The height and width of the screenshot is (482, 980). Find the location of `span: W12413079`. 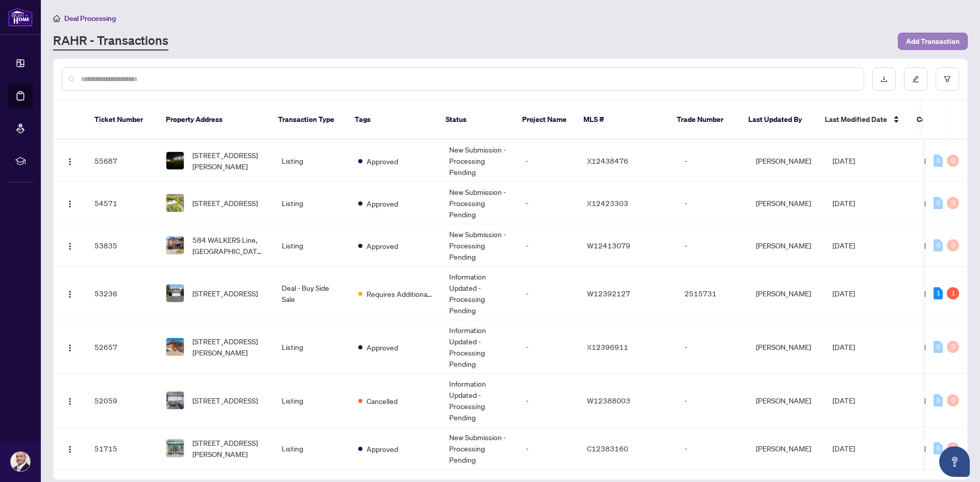

span: W12413079 is located at coordinates (609, 246).